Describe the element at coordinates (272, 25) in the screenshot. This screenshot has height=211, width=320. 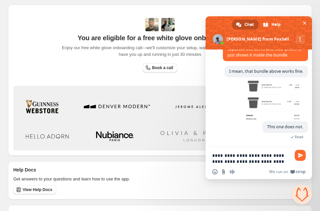
I see `div: Help` at that location.